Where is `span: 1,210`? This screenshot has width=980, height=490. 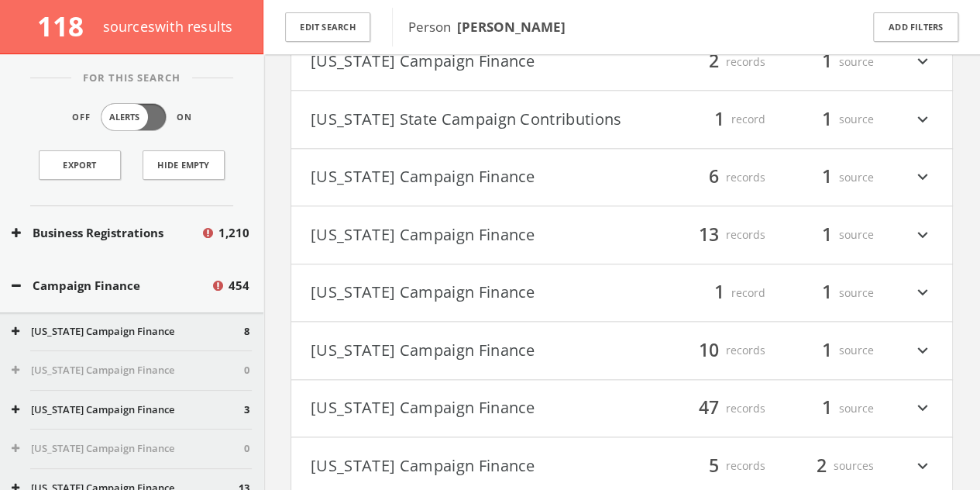
span: 1,210 is located at coordinates (234, 233).